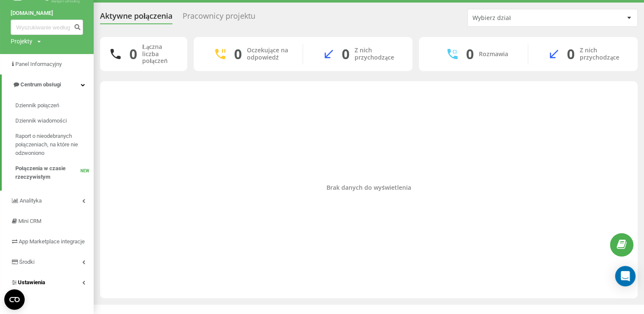 The width and height of the screenshot is (644, 314). Describe the element at coordinates (54, 173) in the screenshot. I see `a: Połączenia w czasie rzeczywistymNEW` at that location.